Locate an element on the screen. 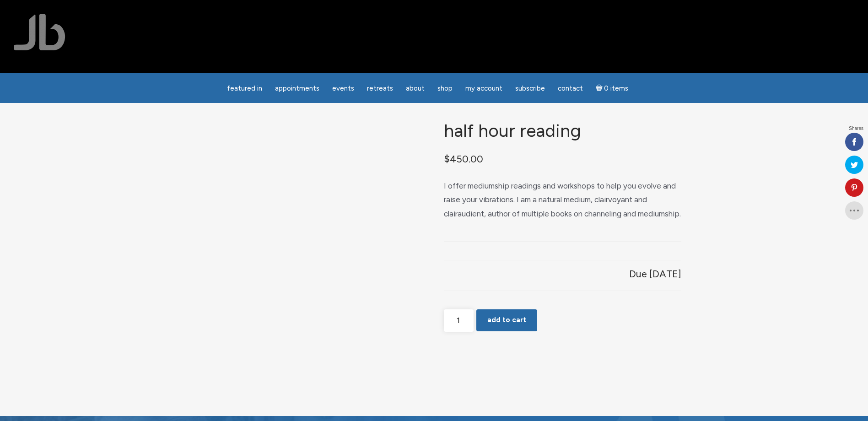 The image size is (868, 421). a: About is located at coordinates (414, 89).